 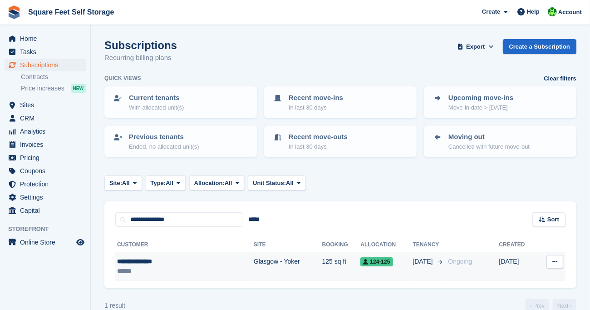 I want to click on td: 125 sq ft, so click(x=341, y=266).